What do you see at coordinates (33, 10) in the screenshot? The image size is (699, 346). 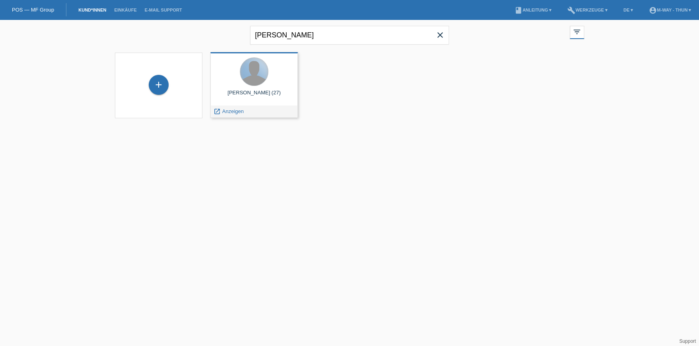 I see `a: POS — MF Group` at bounding box center [33, 10].